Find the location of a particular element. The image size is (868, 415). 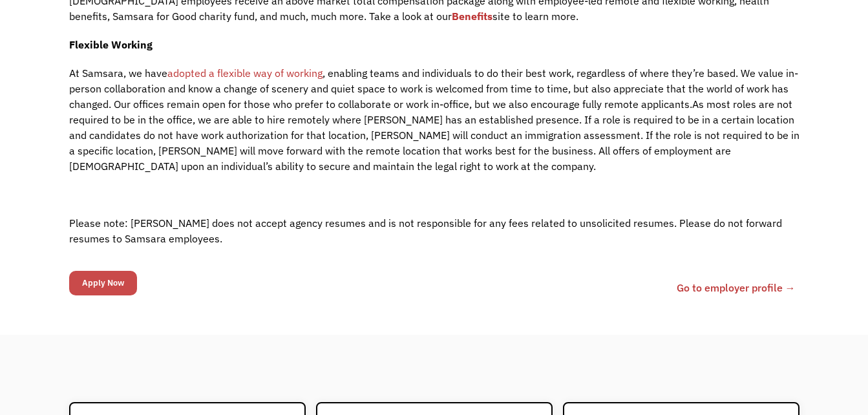

span: adopted a flexible way of working is located at coordinates (245, 73).